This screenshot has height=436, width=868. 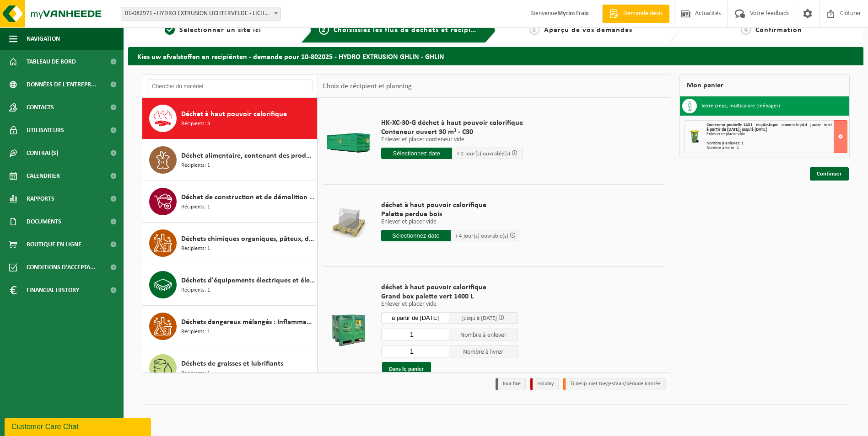 What do you see at coordinates (452, 123) in the screenshot?
I see `span: HK-XC-30-G déchet à haut pouvoir calorifique` at bounding box center [452, 123].